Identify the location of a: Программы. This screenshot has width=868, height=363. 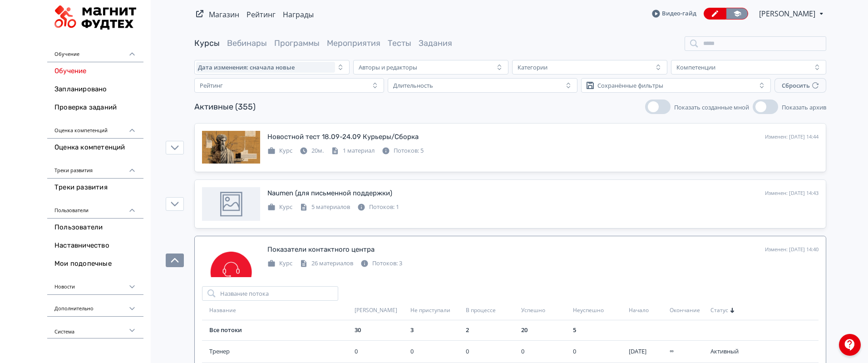
(297, 43).